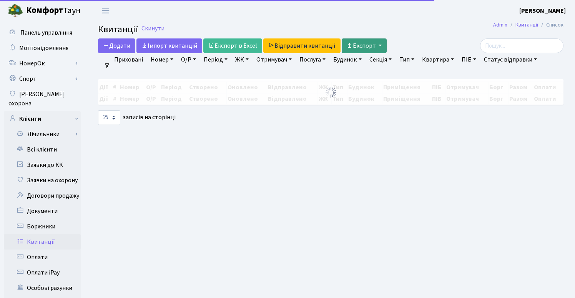 Image resolution: width=575 pixels, height=298 pixels. I want to click on a: Номер, so click(162, 60).